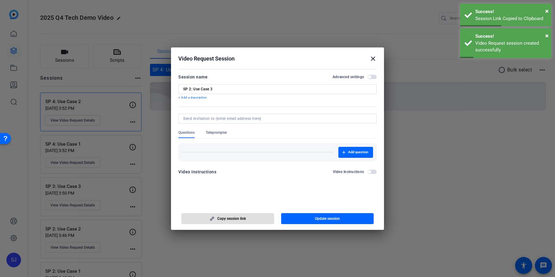  What do you see at coordinates (193, 77) in the screenshot?
I see `div: Session name` at bounding box center [193, 77].